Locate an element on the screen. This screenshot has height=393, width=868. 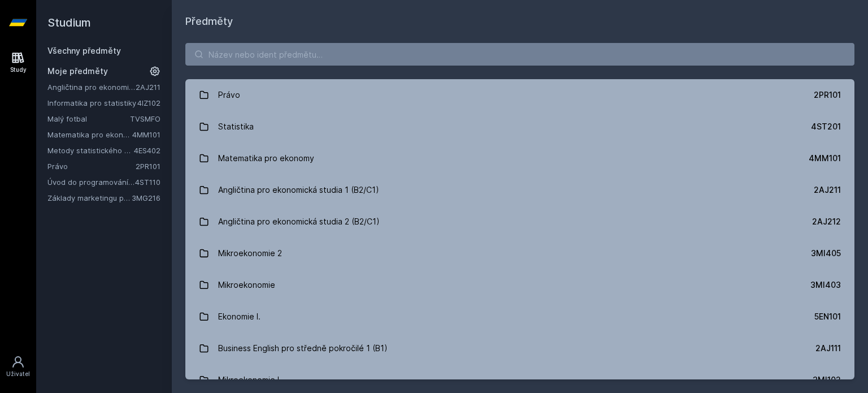
a: Angličtina pro ekonomická studia 1 (B2/C1) is located at coordinates (91, 87).